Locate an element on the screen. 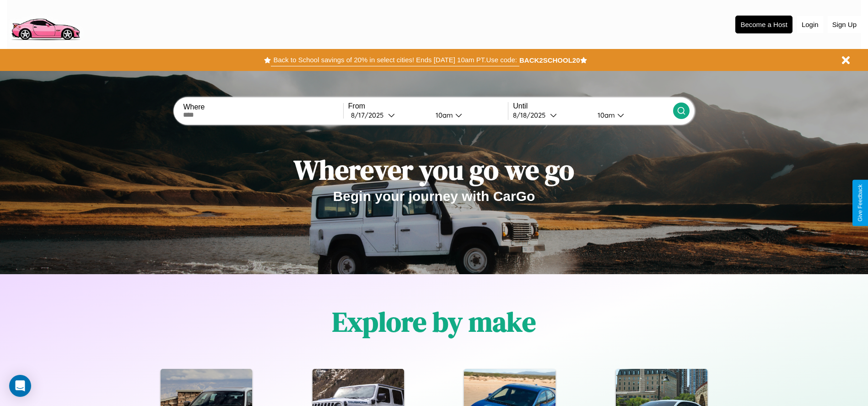  label: Where is located at coordinates (263, 107).